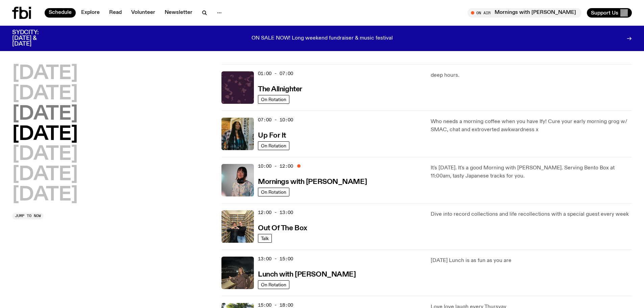 The height and width of the screenshot is (308, 644). What do you see at coordinates (283, 227) in the screenshot?
I see `a: Out Of The Box` at bounding box center [283, 227].